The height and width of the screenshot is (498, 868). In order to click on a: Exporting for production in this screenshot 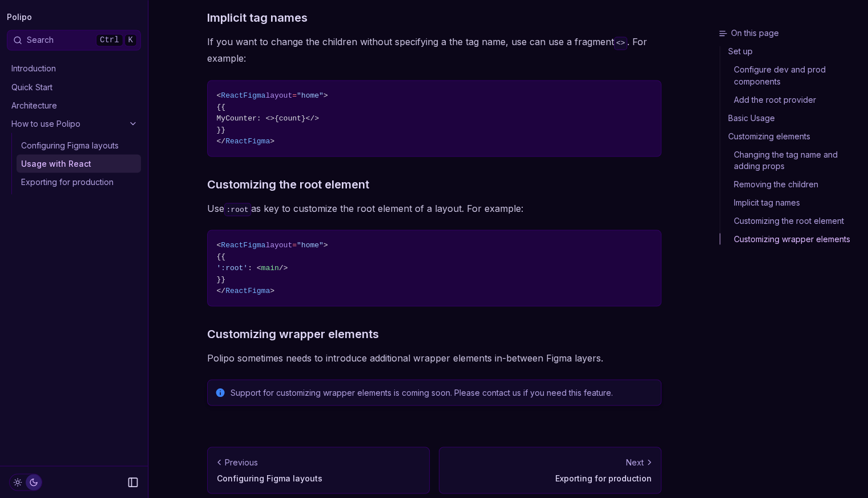, I will do `click(79, 182)`.